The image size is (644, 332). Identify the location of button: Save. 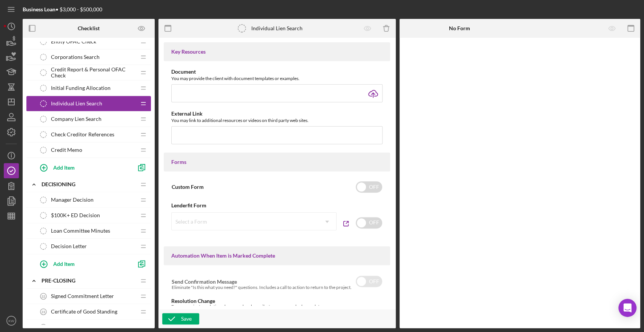
(181, 319).